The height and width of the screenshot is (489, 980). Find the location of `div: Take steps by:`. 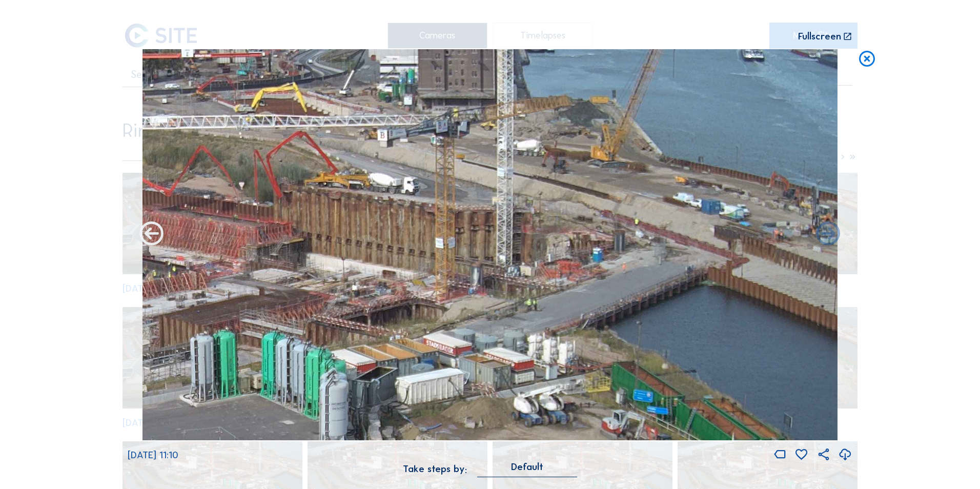

div: Take steps by: is located at coordinates (435, 469).